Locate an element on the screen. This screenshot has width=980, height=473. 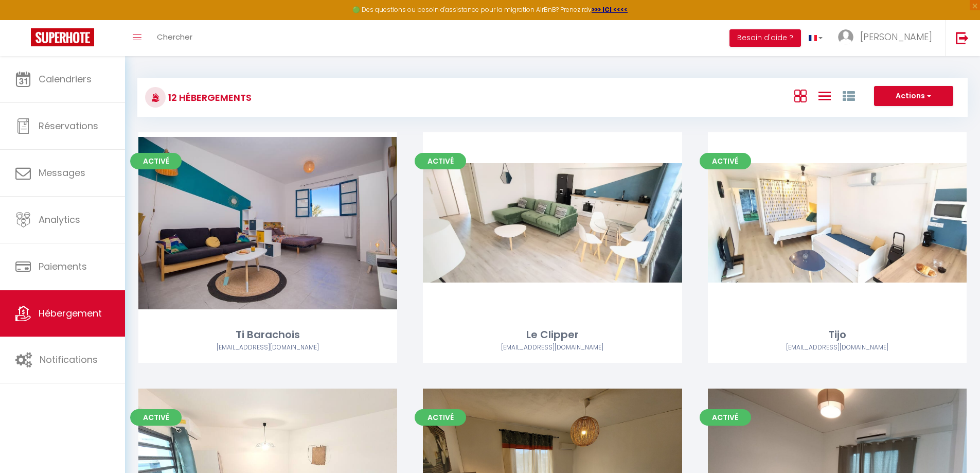
div: Le Clipper is located at coordinates (552, 334).